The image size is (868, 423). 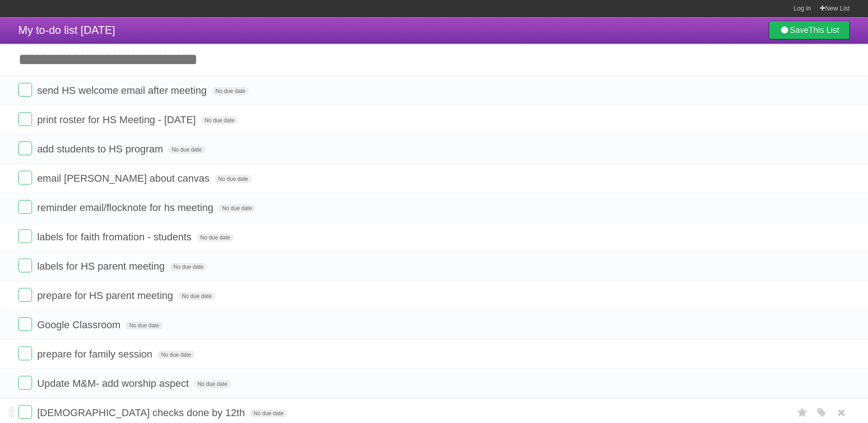 What do you see at coordinates (80, 325) in the screenshot?
I see `span: Google Classroom` at bounding box center [80, 325].